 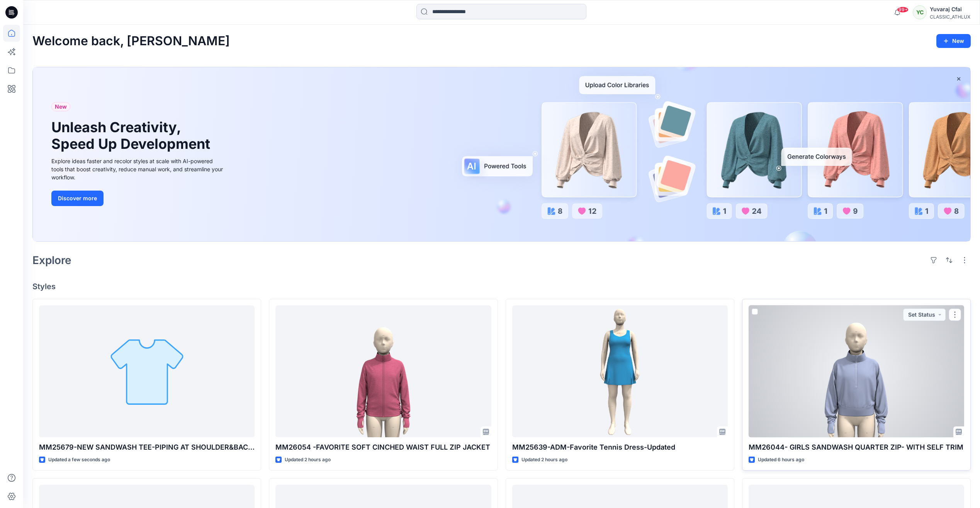 I want to click on p: Updated 6 hours ago, so click(x=781, y=460).